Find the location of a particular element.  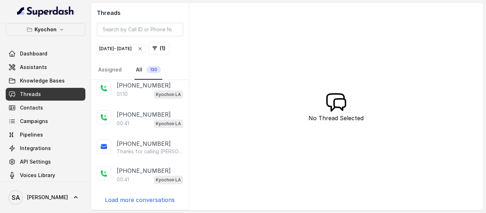

a: Assigned is located at coordinates (110, 70).